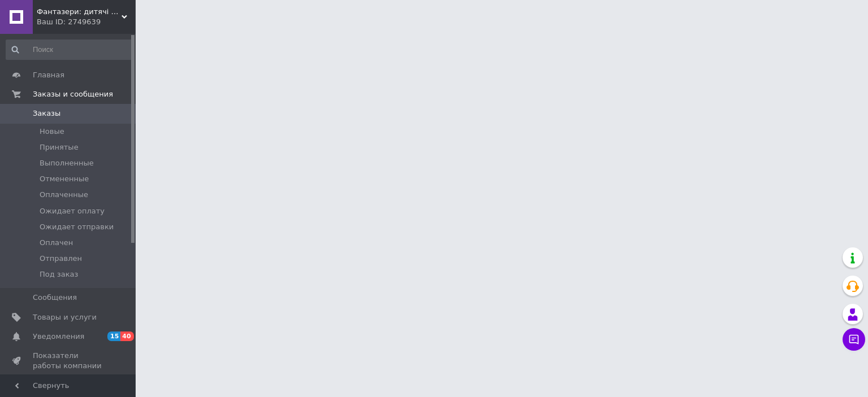 The width and height of the screenshot is (868, 397). Describe the element at coordinates (52, 132) in the screenshot. I see `span: Новые` at that location.